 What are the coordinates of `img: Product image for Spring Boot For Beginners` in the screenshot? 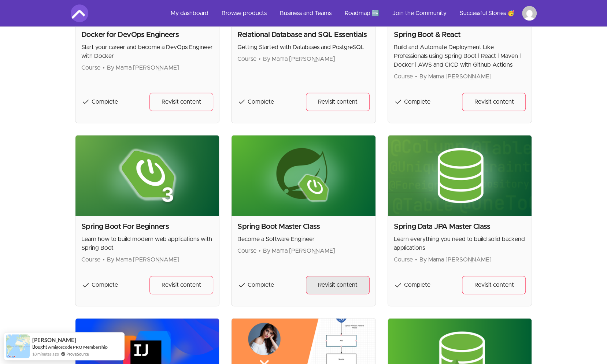 It's located at (148, 176).